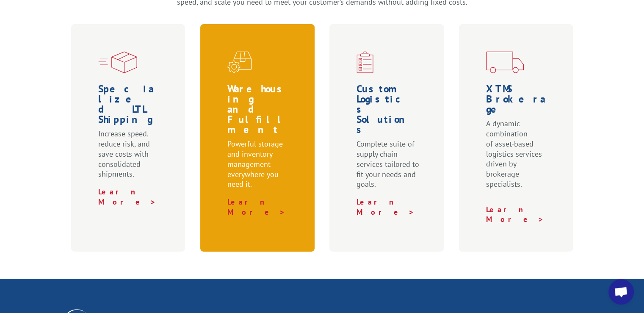 This screenshot has width=644, height=313. What do you see at coordinates (518, 101) in the screenshot?
I see `h1: XTMS Brokerage` at bounding box center [518, 101].